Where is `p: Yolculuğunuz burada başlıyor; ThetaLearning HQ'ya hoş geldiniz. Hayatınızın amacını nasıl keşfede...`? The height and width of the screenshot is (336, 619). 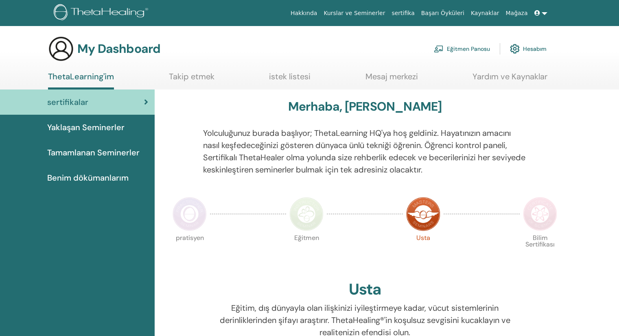
p: Yolculuğunuz burada başlıyor; ThetaLearning HQ'ya hoş geldiniz. Hayatınızın amacını nasıl keşfede... is located at coordinates (365, 151).